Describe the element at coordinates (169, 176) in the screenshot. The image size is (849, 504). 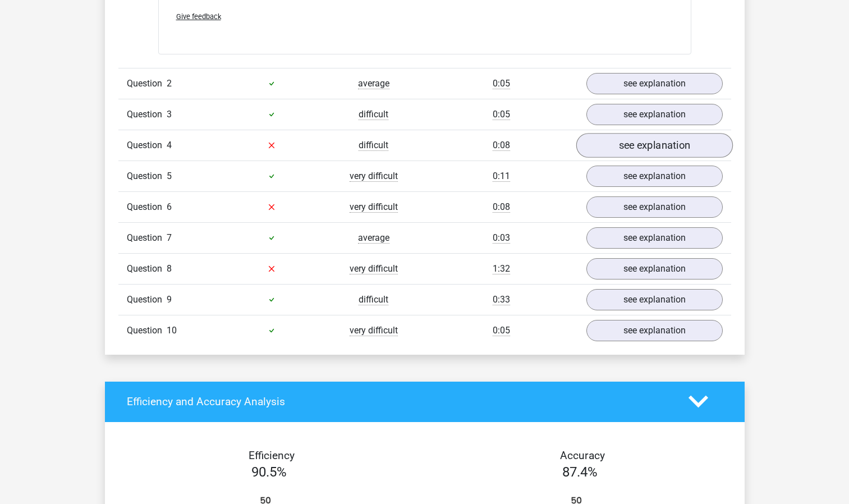
I see `span: 5` at that location.